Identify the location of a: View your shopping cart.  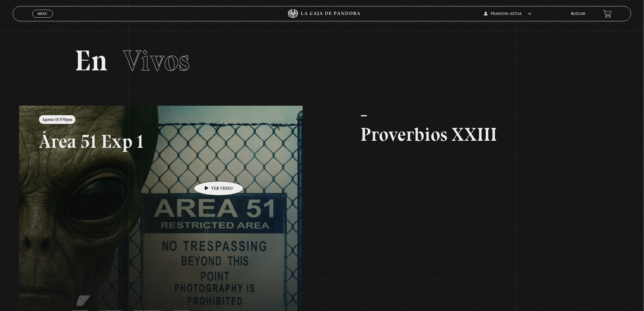
(607, 14).